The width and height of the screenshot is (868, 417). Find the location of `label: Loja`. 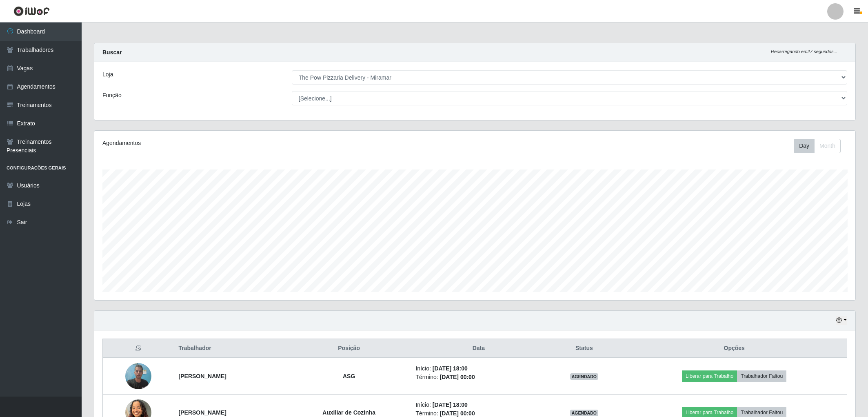

label: Loja is located at coordinates (108, 75).